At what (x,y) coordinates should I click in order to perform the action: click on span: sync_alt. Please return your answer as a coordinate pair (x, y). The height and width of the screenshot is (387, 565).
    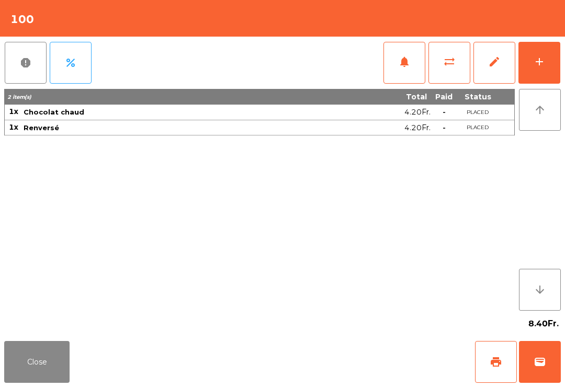
    Looking at the image, I should click on (449, 62).